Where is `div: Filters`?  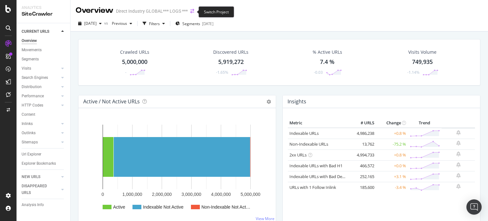 div: Filters is located at coordinates (154, 24).